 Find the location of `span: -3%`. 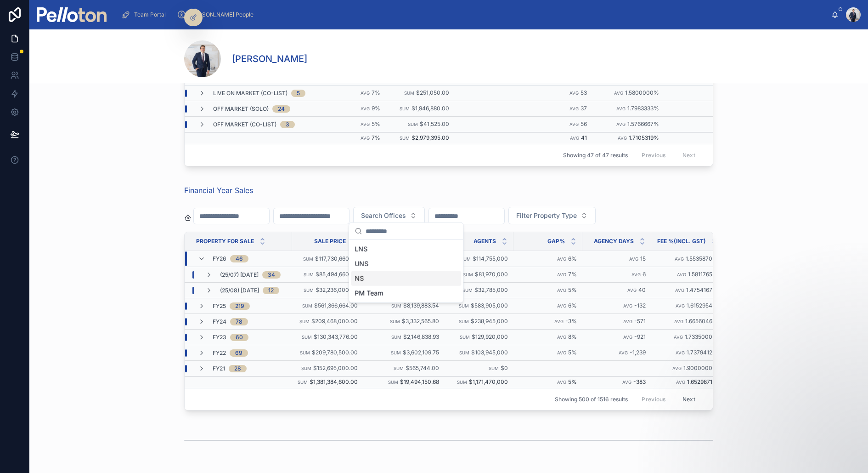

span: -3% is located at coordinates (571, 321).